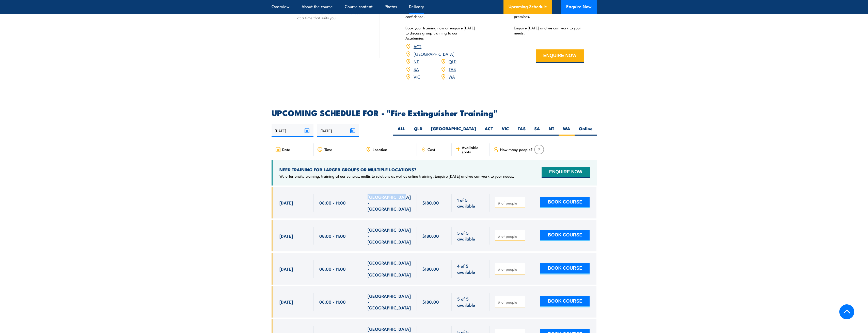 This screenshot has height=333, width=868. What do you see at coordinates (489, 131) in the screenshot?
I see `label: ACT` at bounding box center [489, 131].